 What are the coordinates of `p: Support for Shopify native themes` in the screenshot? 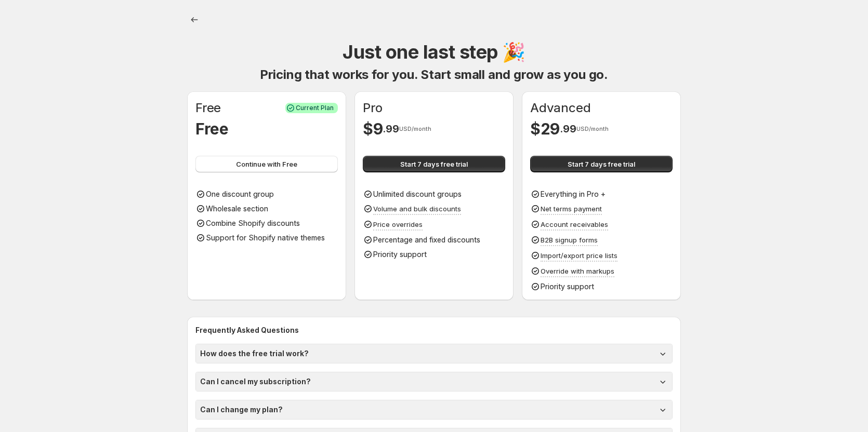 It's located at (265, 238).